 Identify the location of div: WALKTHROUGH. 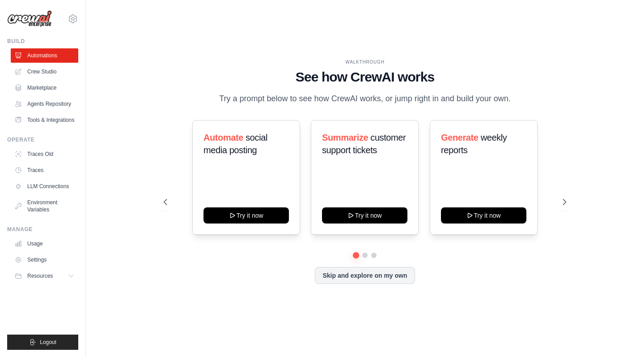
(365, 62).